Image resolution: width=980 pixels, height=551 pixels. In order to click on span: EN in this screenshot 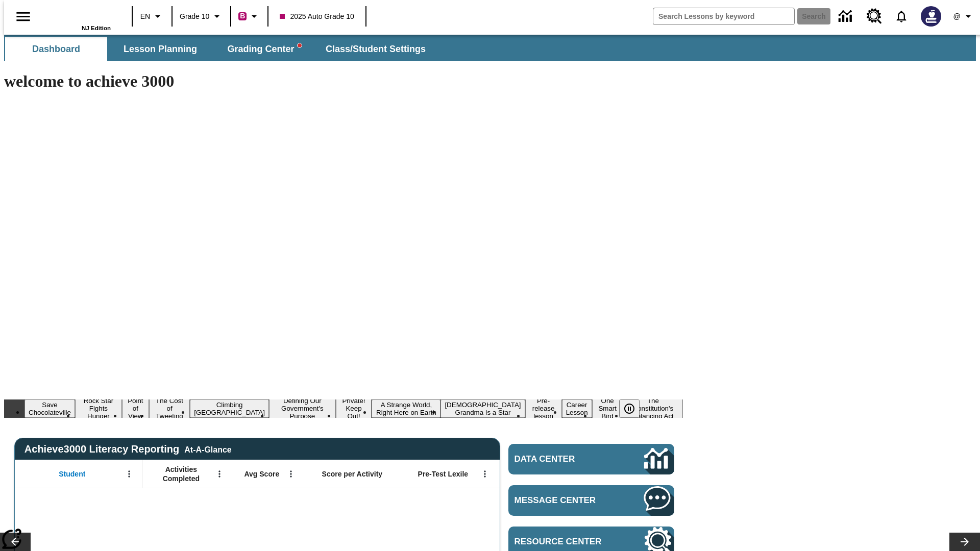, I will do `click(145, 17)`.